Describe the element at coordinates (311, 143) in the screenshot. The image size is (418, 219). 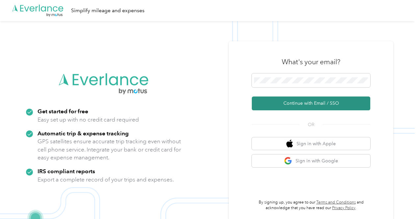
I see `button: apple logoSign in with Apple` at that location.